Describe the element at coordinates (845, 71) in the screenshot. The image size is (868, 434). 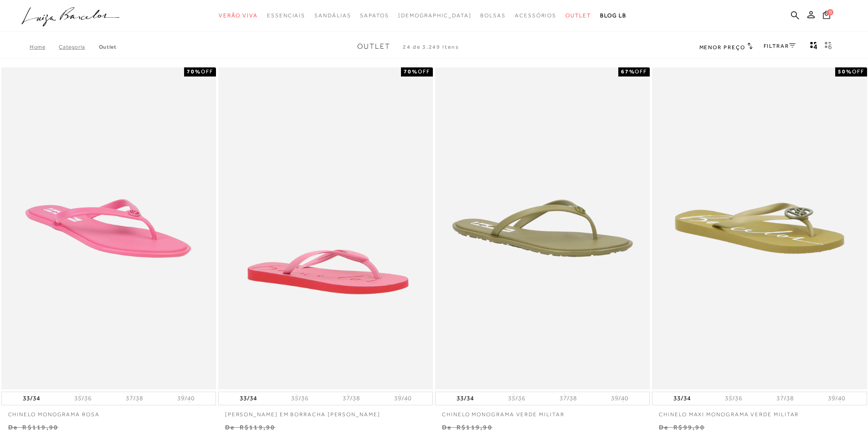
I see `strong: 50%` at that location.